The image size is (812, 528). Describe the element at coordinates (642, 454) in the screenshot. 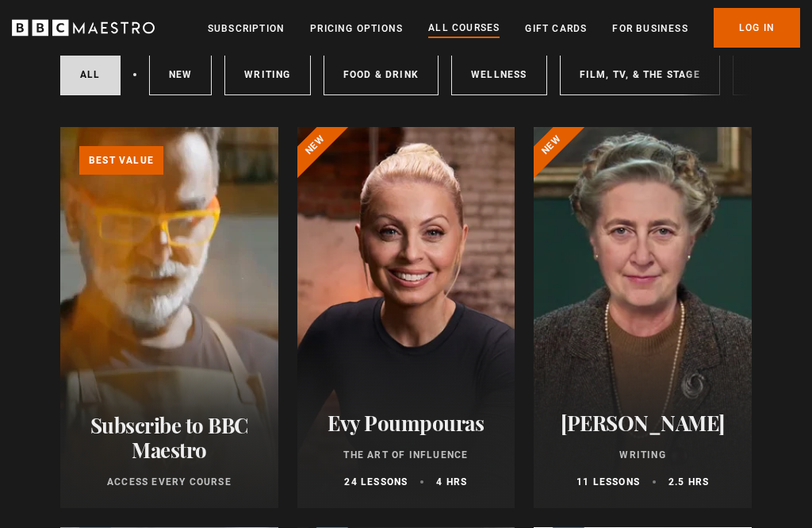

I see `p: Writing` at that location.